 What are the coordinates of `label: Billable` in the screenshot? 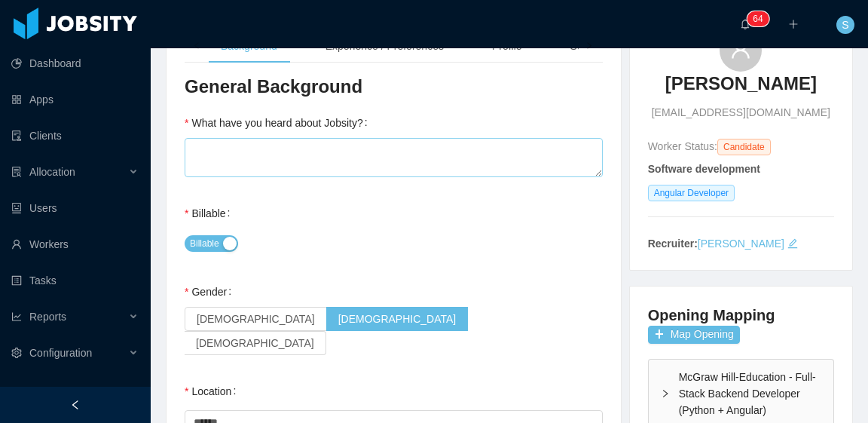 It's located at (210, 213).